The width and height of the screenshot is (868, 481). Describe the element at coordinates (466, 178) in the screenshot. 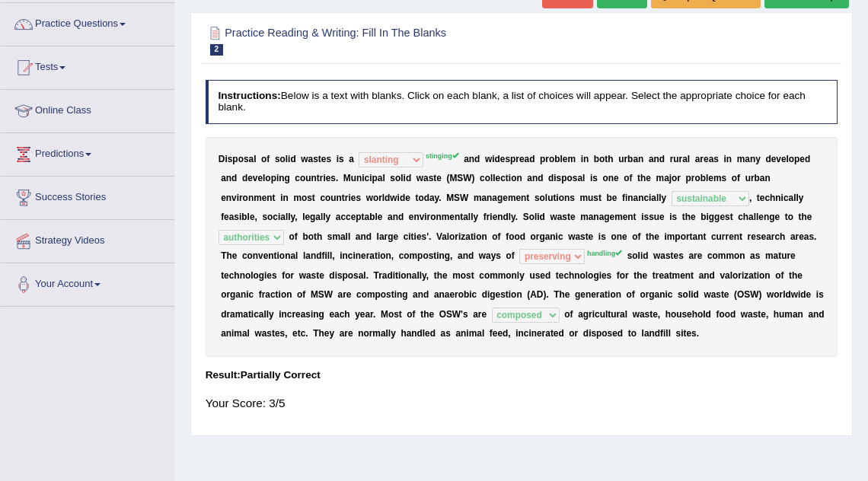

I see `b: W` at that location.